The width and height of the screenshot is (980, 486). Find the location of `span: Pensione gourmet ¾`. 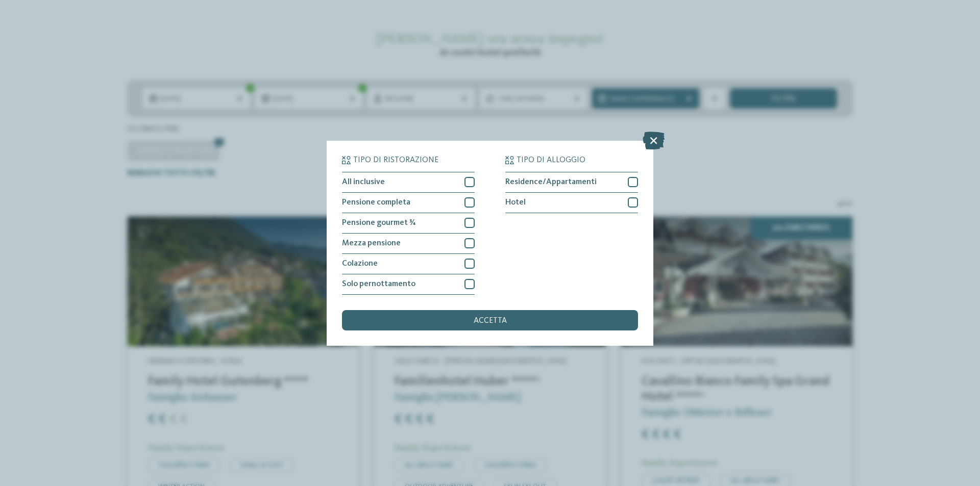

span: Pensione gourmet ¾ is located at coordinates (379, 223).